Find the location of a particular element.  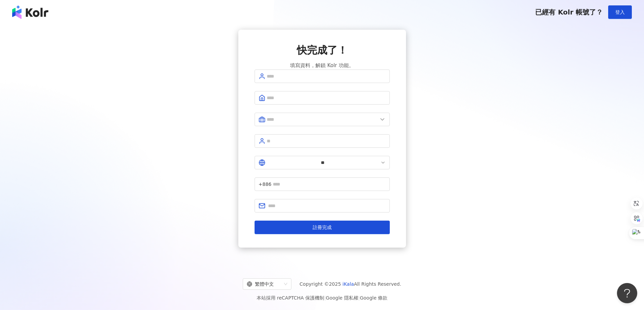

a: Google 條款 is located at coordinates (374, 298).